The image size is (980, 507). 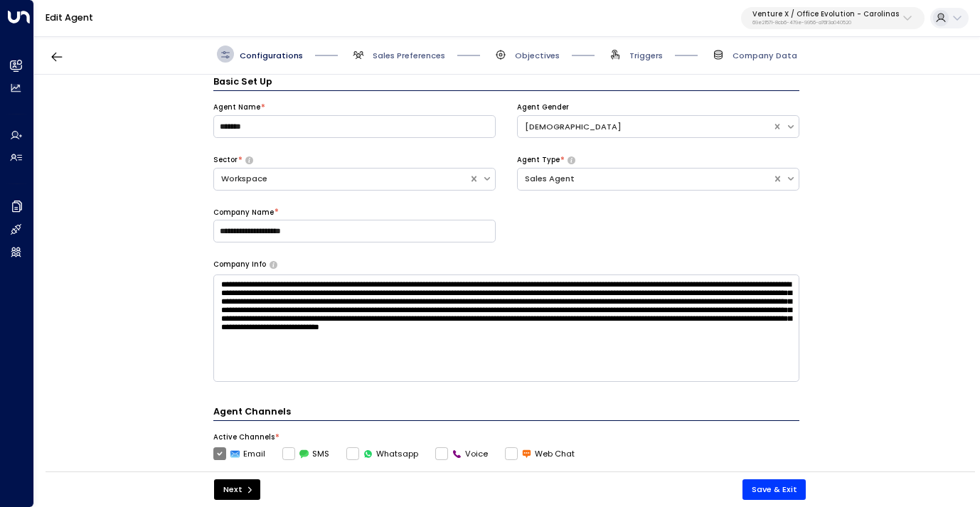 What do you see at coordinates (774, 489) in the screenshot?
I see `button: Save & Exit` at bounding box center [774, 489].